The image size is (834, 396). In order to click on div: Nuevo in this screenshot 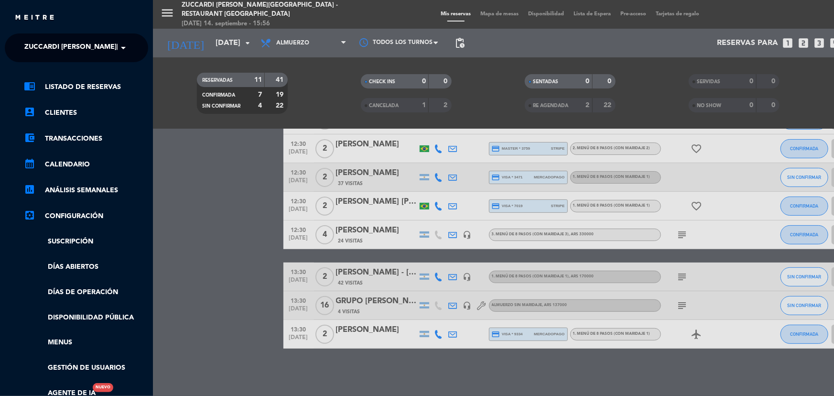, I will do `click(103, 387)`.